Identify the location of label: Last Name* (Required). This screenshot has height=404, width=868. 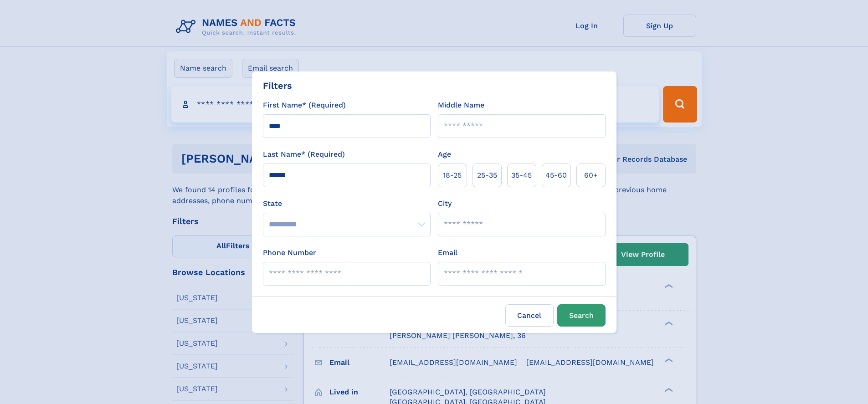
(304, 154).